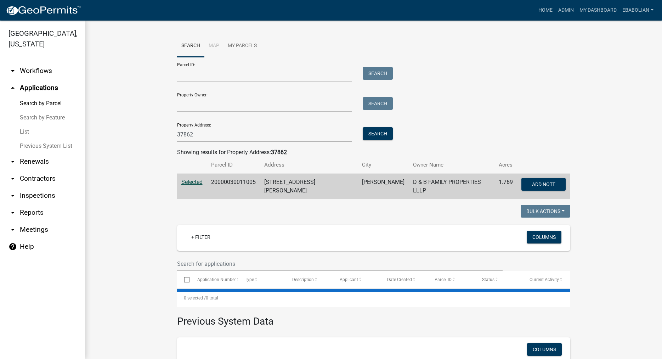 This screenshot has width=662, height=359. I want to click on td: 1.769, so click(506, 186).